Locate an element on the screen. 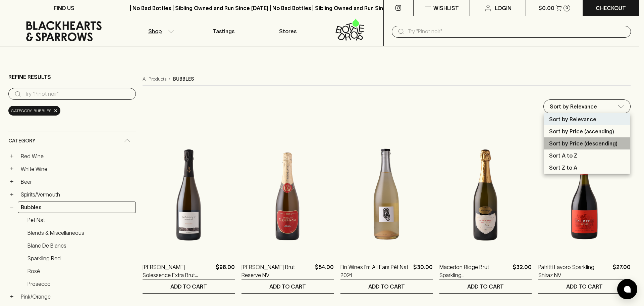 The height and width of the screenshot is (306, 644). p: Sort by Relevance is located at coordinates (573, 119).